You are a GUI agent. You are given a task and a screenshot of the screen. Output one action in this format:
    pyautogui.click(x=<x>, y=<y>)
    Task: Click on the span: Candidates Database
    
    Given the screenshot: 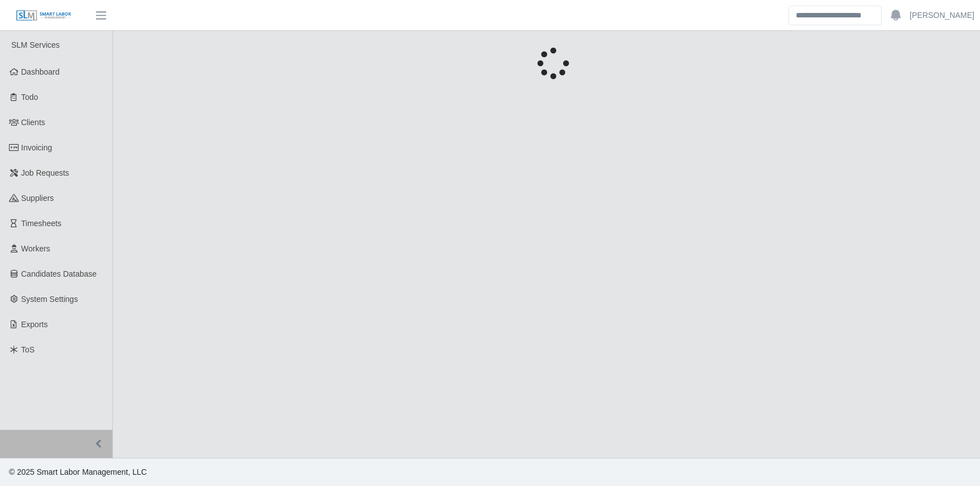 What is the action you would take?
    pyautogui.click(x=59, y=274)
    